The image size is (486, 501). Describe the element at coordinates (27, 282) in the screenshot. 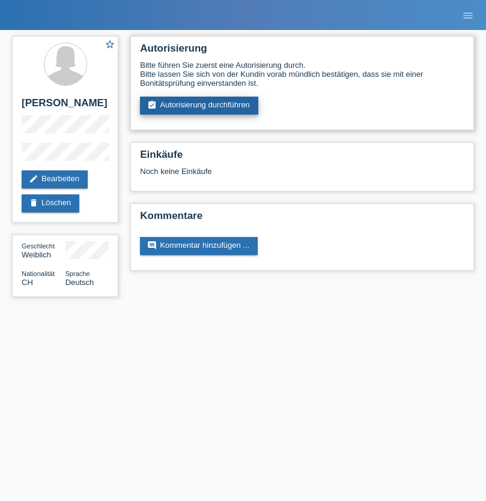

I see `span: Schweiz` at that location.